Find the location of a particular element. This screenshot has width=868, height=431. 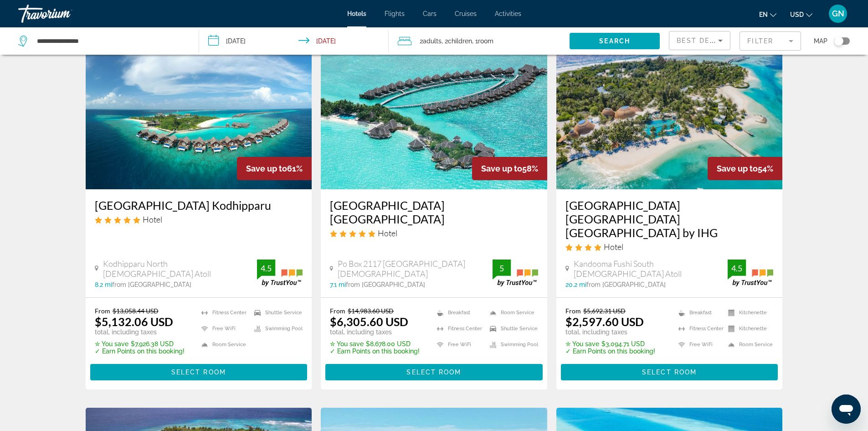

ins: $6,305.60 USD is located at coordinates (369, 322).